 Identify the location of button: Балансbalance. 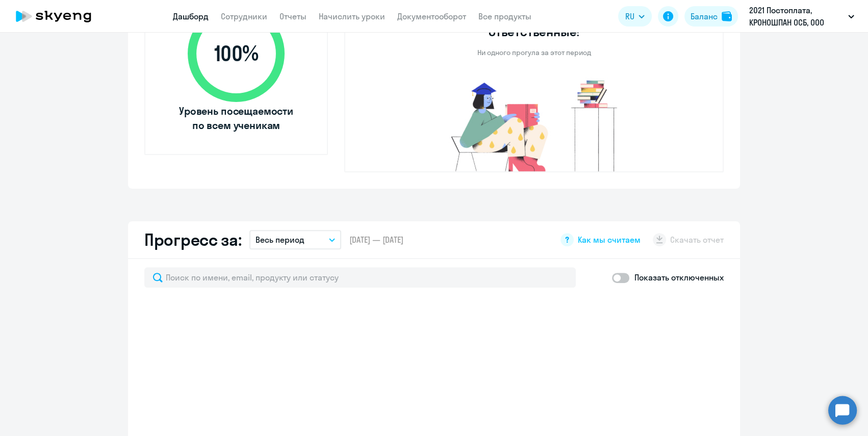
(711, 16).